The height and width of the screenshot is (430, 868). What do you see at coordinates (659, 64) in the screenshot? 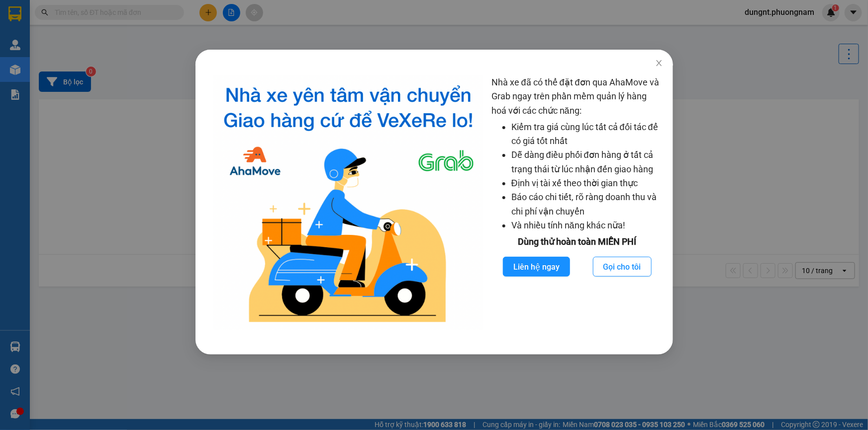
I see `button: Close` at bounding box center [659, 64].